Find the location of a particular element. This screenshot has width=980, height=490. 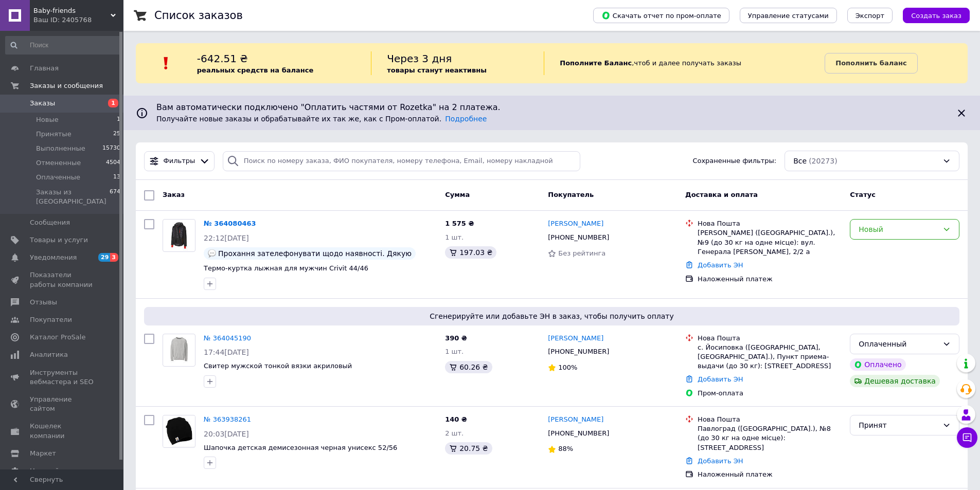

span: Главная is located at coordinates (44, 69).